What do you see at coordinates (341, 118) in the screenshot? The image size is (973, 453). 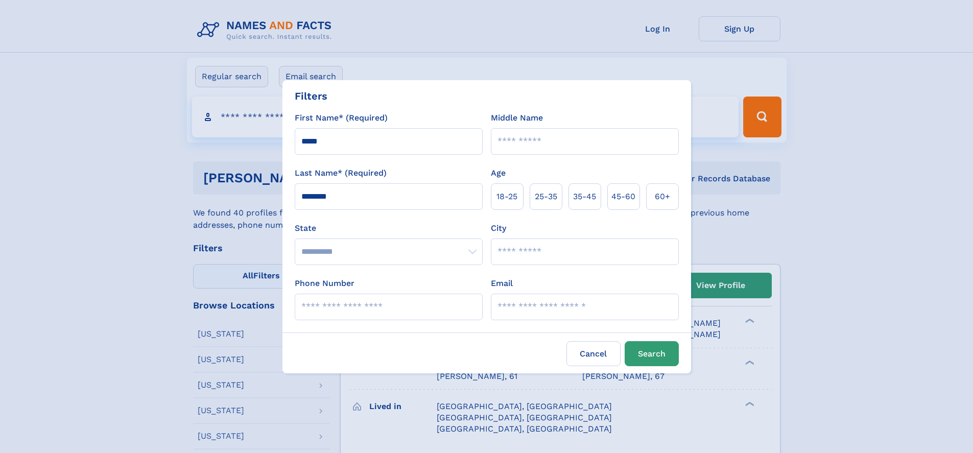 I see `label: First Name* (Required)` at bounding box center [341, 118].